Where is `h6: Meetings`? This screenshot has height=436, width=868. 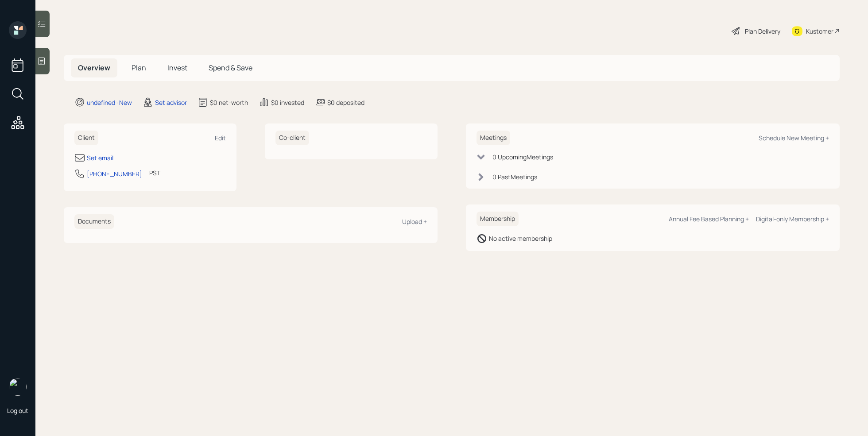
h6: Meetings is located at coordinates (494, 138).